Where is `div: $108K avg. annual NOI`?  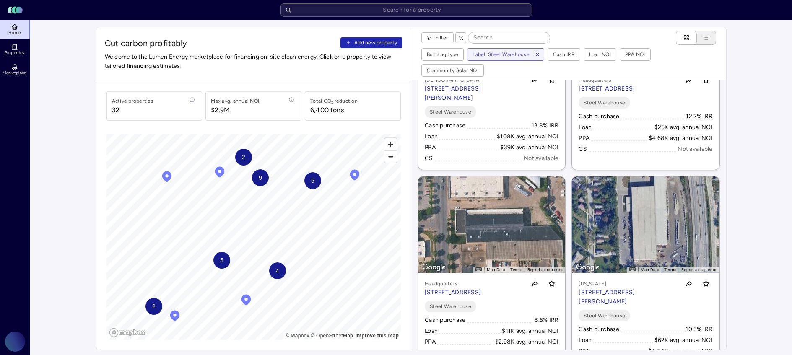 div: $108K avg. annual NOI is located at coordinates (527, 137).